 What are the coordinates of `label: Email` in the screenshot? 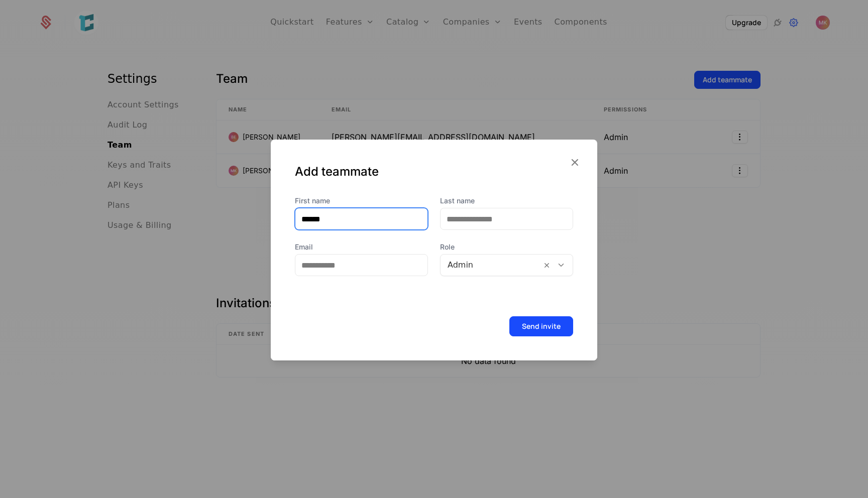 It's located at (361, 248).